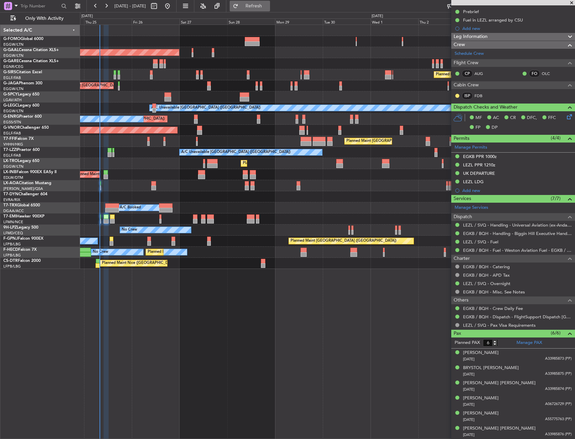 The image size is (575, 439). I want to click on a: EGKB / BQH - Misc. See Notes, so click(494, 292).